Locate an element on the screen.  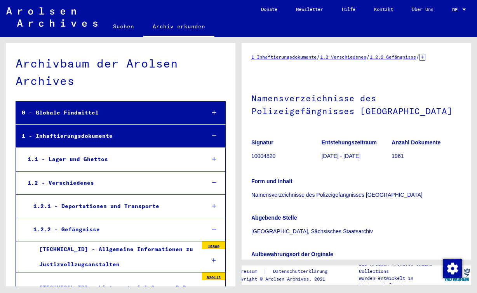
p: 1961 is located at coordinates (426, 156).